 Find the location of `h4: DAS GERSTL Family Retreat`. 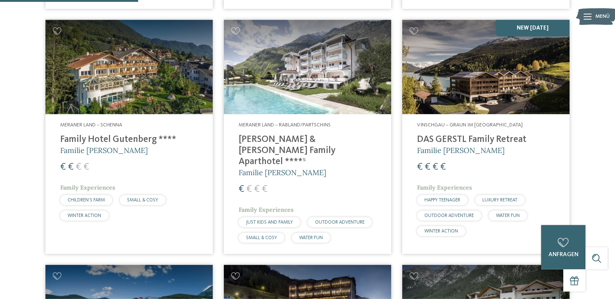

h4: DAS GERSTL Family Retreat is located at coordinates (486, 140).